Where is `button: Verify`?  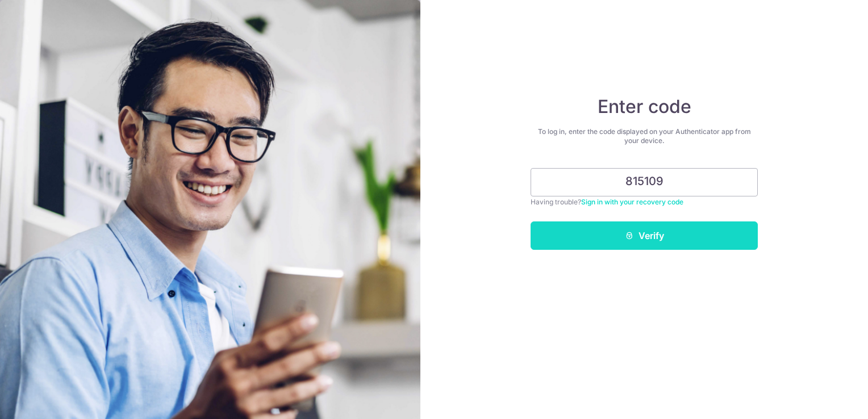
button: Verify is located at coordinates (644, 236).